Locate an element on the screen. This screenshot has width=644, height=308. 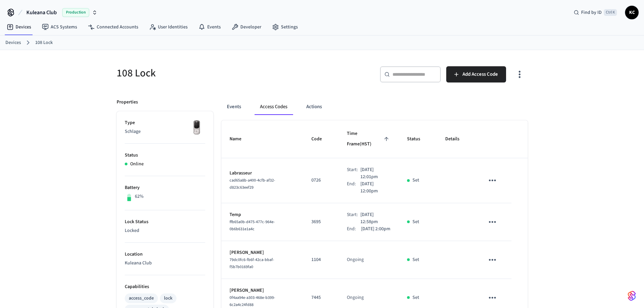
div: Find by IDCtrl K is located at coordinates (595, 13).